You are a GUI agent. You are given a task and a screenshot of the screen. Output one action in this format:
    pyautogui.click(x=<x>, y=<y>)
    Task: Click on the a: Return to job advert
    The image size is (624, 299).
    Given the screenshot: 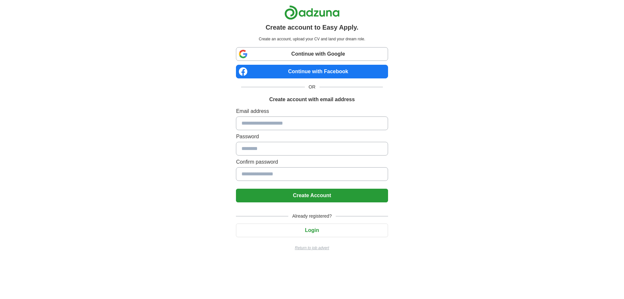 What is the action you would take?
    pyautogui.click(x=312, y=248)
    